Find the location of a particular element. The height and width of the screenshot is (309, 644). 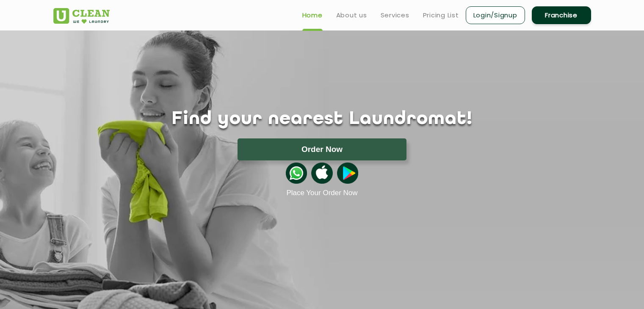

img: UClean Laundry and Dry Cleaning is located at coordinates (81, 16).